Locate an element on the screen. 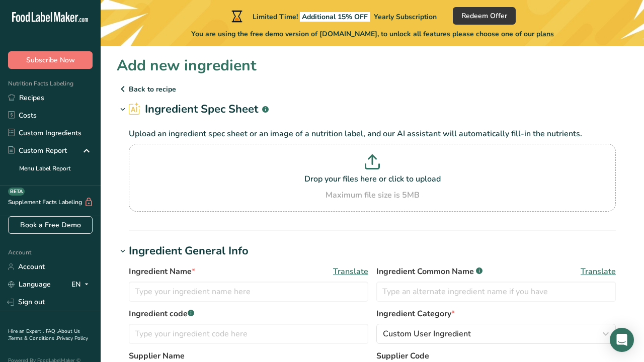 This screenshot has height=362, width=644. span: Redeem Offer is located at coordinates (484, 16).